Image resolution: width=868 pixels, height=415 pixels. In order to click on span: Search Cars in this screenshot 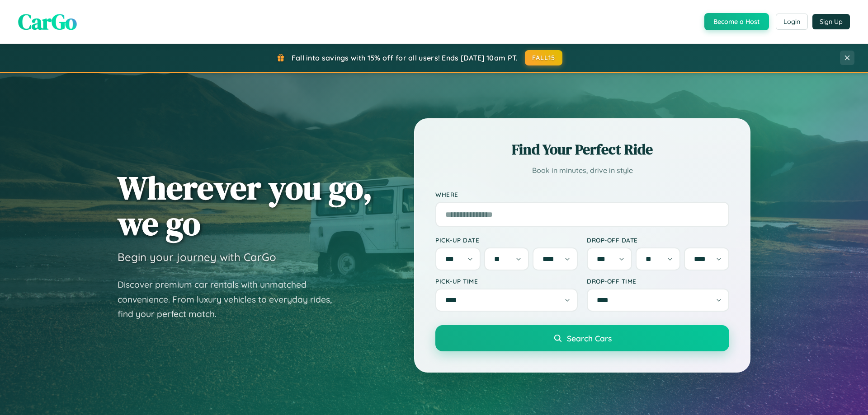, I will do `click(589, 338)`.